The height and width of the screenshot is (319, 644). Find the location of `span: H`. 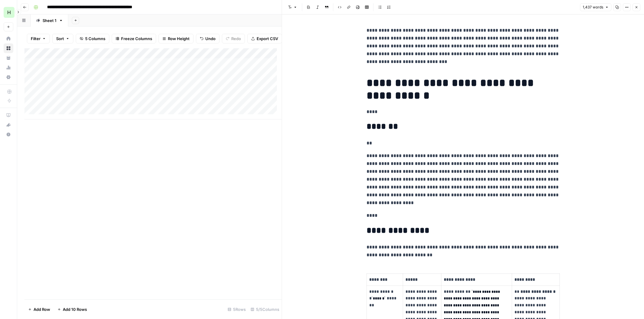

span: H is located at coordinates (9, 13).